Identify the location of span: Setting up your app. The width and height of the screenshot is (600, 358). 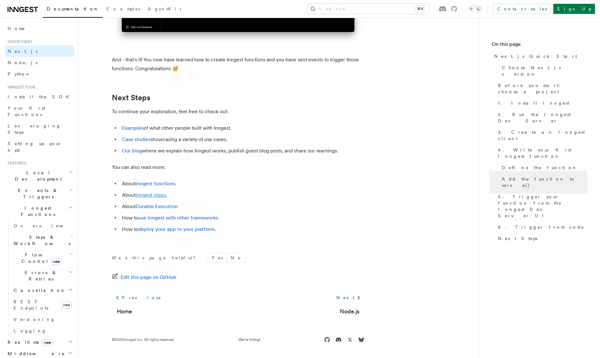
(35, 147).